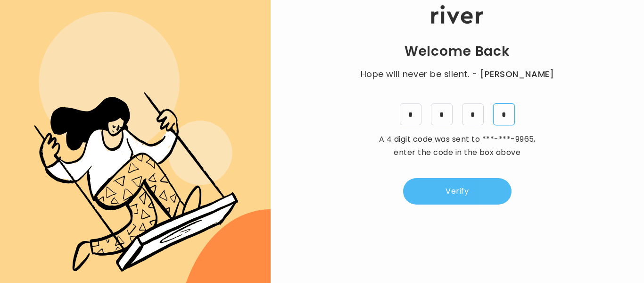 The width and height of the screenshot is (644, 283). What do you see at coordinates (410, 114) in the screenshot?
I see `input: 9` at bounding box center [410, 114].